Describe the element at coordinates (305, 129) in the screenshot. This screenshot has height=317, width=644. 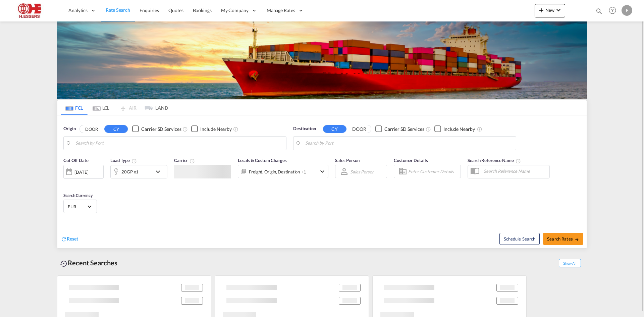
I see `span: Destination` at that location.